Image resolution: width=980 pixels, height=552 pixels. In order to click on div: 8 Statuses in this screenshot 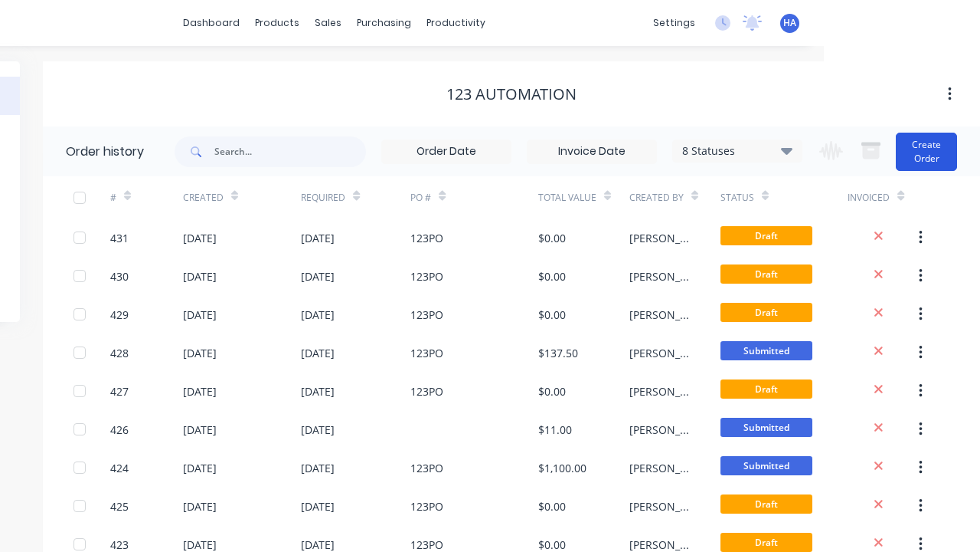, I will do `click(738, 151)`.